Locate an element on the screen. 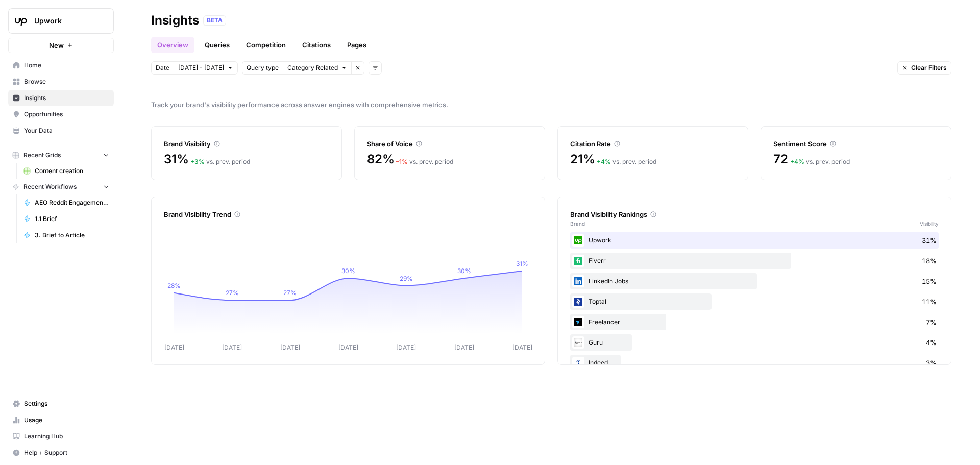  span: New is located at coordinates (56, 45).